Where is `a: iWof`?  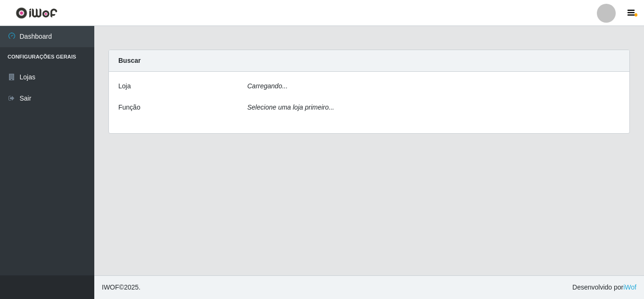 a: iWof is located at coordinates (630, 287).